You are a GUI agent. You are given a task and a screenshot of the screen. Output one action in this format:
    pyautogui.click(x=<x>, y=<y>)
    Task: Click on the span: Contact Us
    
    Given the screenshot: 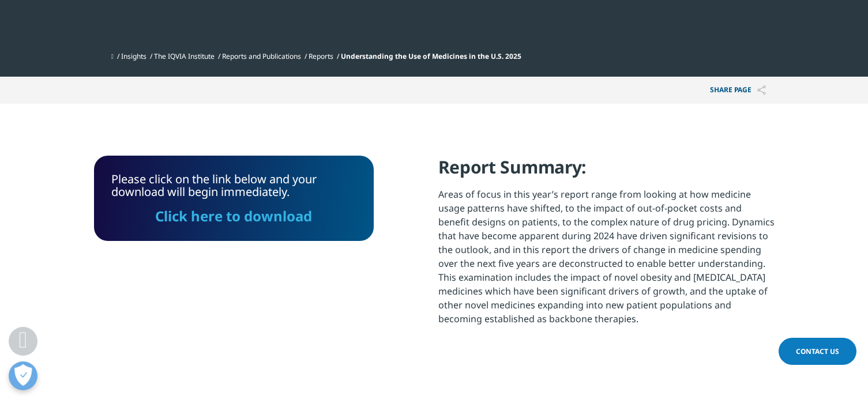 What is the action you would take?
    pyautogui.click(x=817, y=351)
    